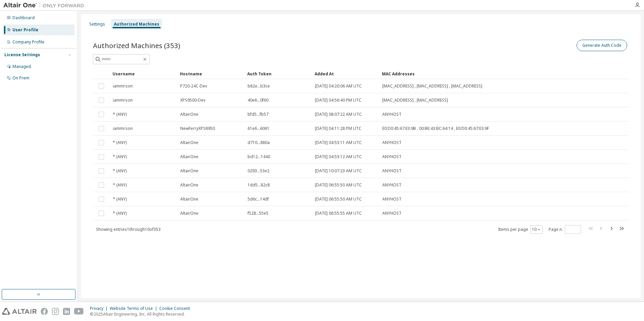  What do you see at coordinates (258, 199) in the screenshot?
I see `span: 5d6c...14df` at bounding box center [258, 199].